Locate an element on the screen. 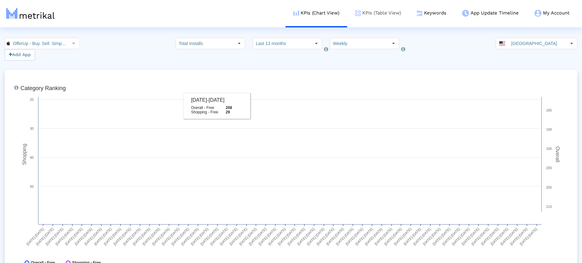 The image size is (582, 263). img: my-account-menu-icon.png is located at coordinates (538, 13).